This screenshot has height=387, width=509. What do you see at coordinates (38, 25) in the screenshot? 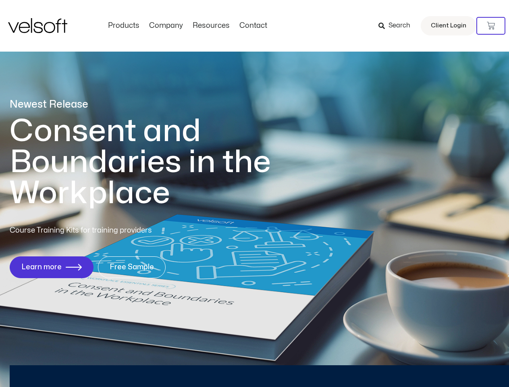
I see `img: Velsoft Training Materials` at bounding box center [38, 25].